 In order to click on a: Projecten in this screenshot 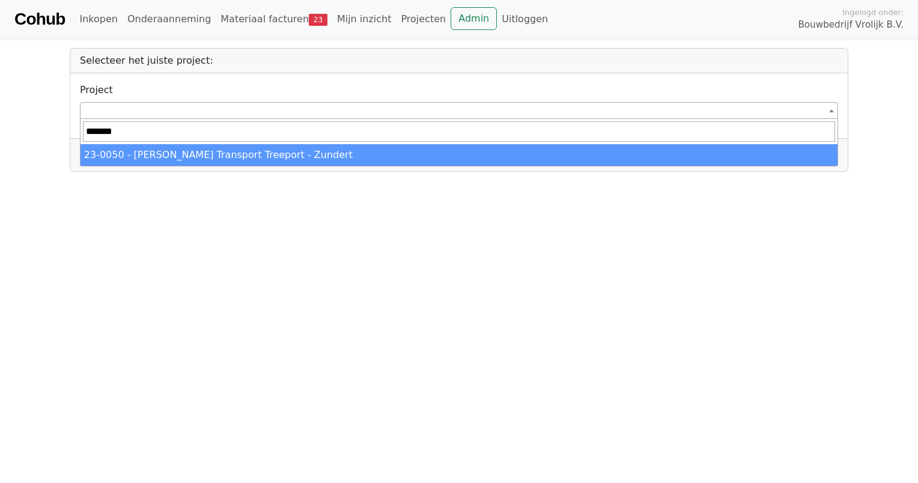, I will do `click(423, 19)`.